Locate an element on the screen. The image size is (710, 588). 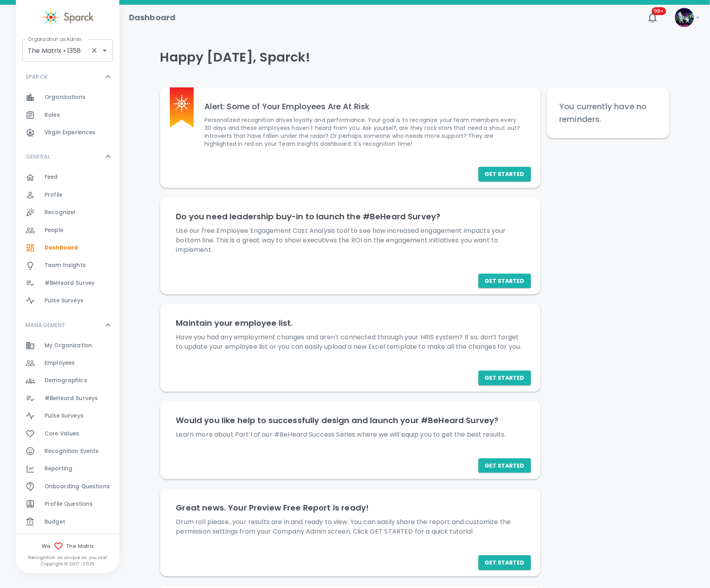
p: Recognition as unique as you are! is located at coordinates (67, 558).